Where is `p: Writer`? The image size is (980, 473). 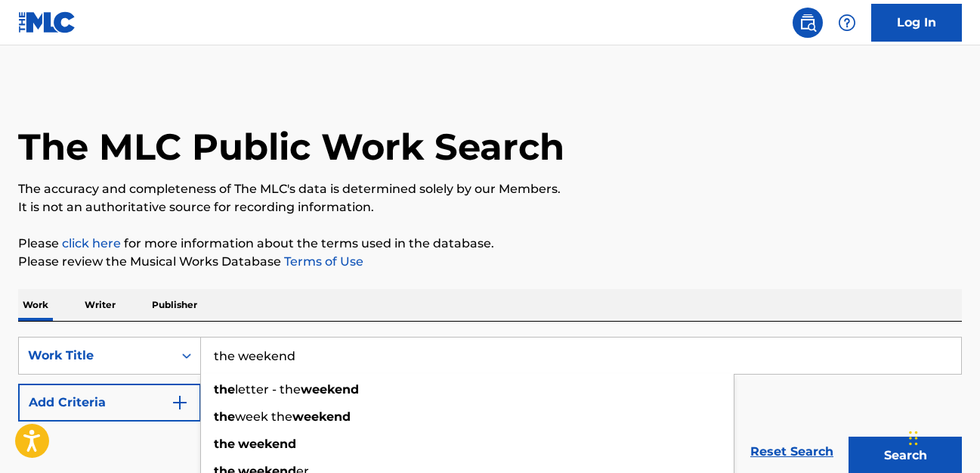 p: Writer is located at coordinates (100, 305).